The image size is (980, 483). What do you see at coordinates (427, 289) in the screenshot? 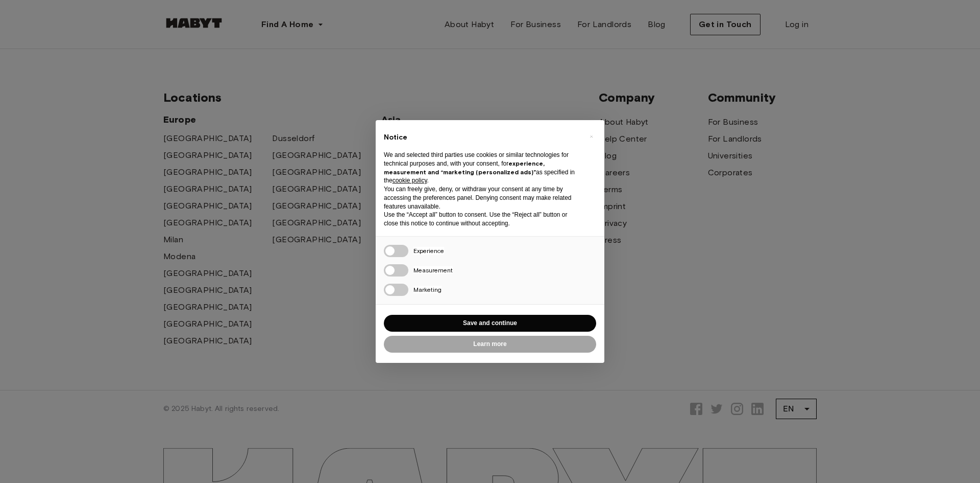
I see `span: Marketing` at bounding box center [427, 289].